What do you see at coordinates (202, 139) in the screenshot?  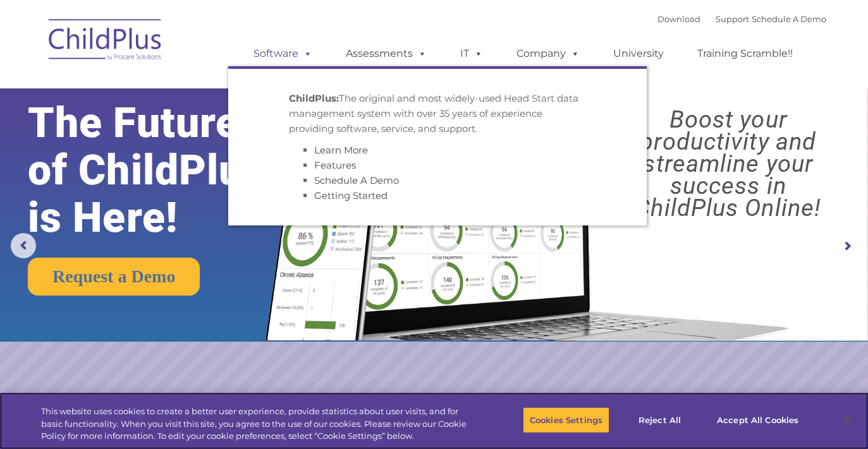 I see `span: Phone number` at bounding box center [202, 139].